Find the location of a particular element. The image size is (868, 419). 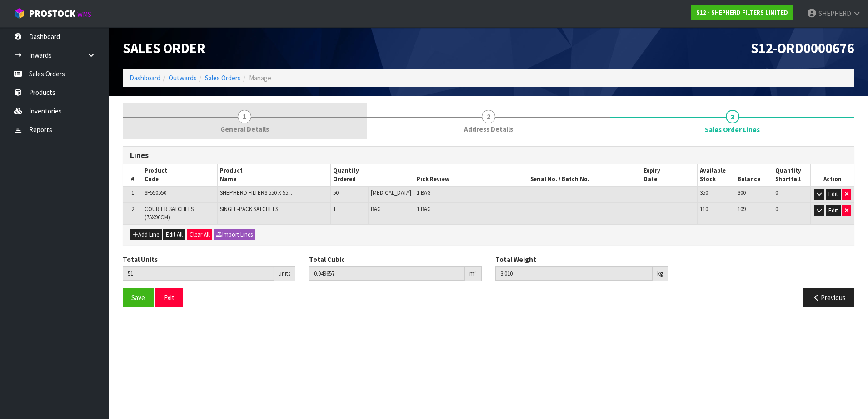

button: Add Line is located at coordinates (145, 235).